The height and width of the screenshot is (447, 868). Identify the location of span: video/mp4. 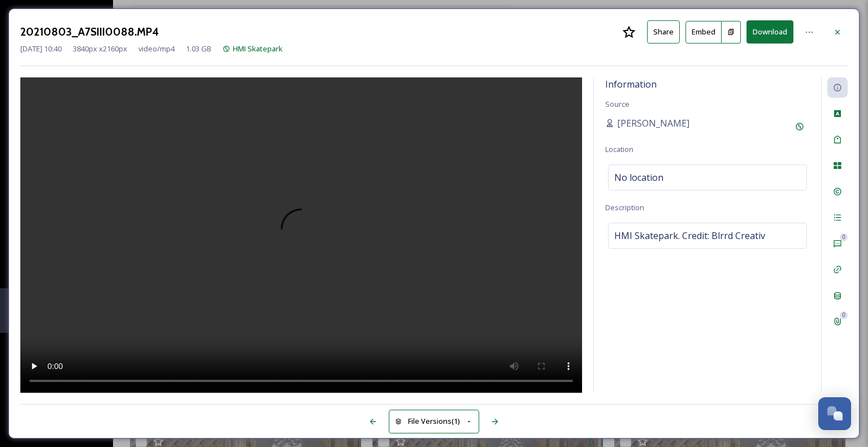
(156, 49).